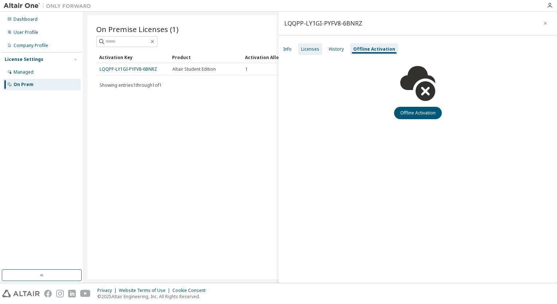  What do you see at coordinates (153, 296) in the screenshot?
I see `p: © 2025 Altair Engineering, Inc. All Rights Reserved.` at bounding box center [153, 296].